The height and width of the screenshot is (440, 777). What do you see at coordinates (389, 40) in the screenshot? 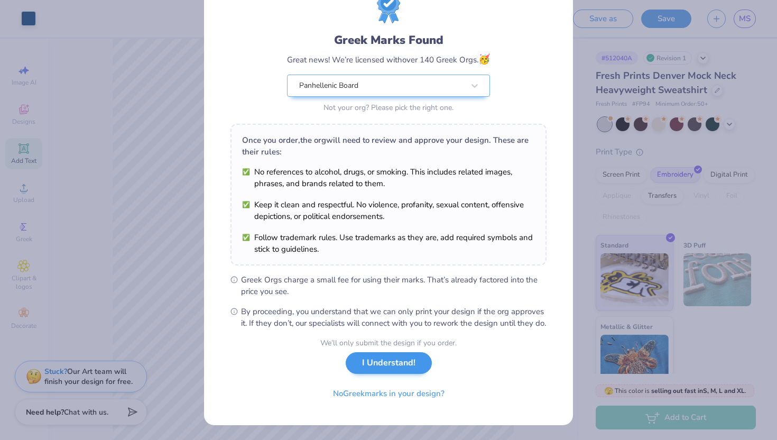
I see `div: Greek Marks Found` at bounding box center [389, 40].